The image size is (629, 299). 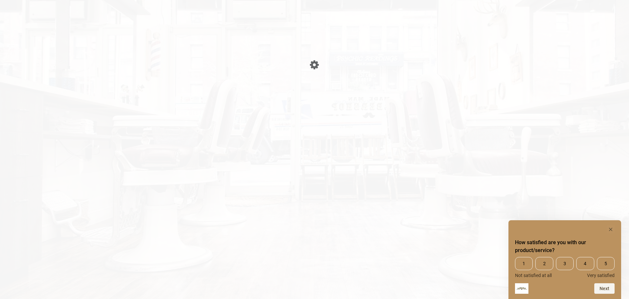 I want to click on span: Not satisfied at all, so click(x=534, y=275).